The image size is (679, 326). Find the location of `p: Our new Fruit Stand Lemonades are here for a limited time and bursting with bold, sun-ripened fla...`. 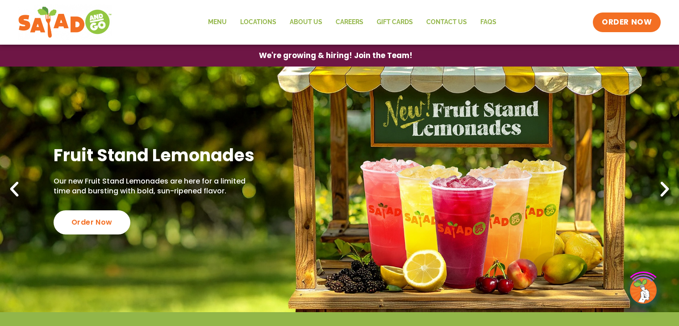

p: Our new Fruit Stand Lemonades are here for a limited time and bursting with bold, sun-ripened fla... is located at coordinates (157, 186).